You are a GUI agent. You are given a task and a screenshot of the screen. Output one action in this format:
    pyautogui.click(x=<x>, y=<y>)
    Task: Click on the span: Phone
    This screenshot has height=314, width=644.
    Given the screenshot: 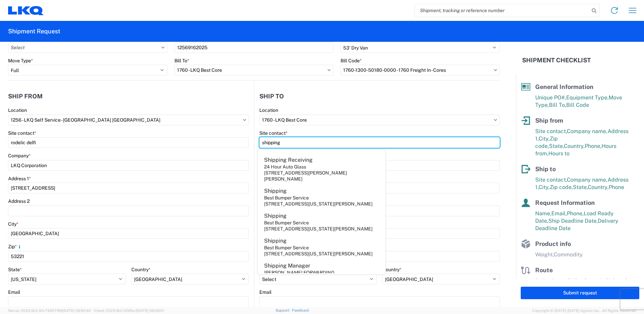 What is the action you would take?
    pyautogui.click(x=616, y=187)
    